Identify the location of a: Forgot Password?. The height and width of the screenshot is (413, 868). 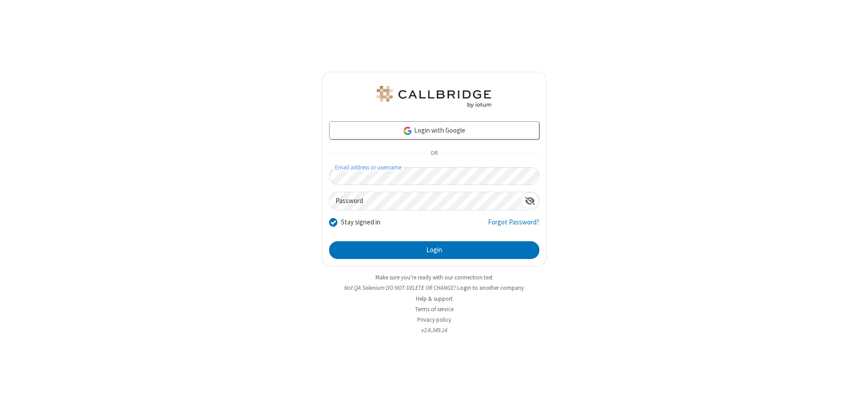
(513, 226).